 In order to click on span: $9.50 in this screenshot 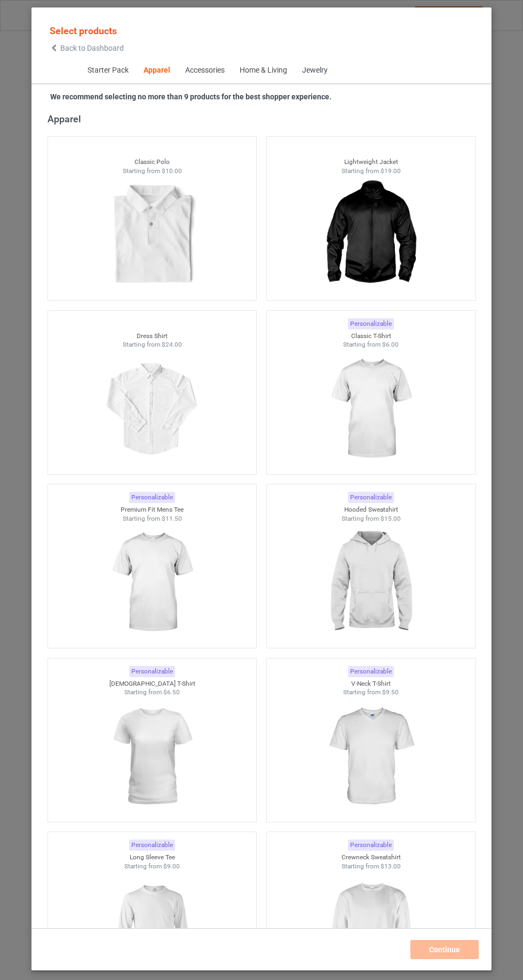, I will do `click(390, 692)`.